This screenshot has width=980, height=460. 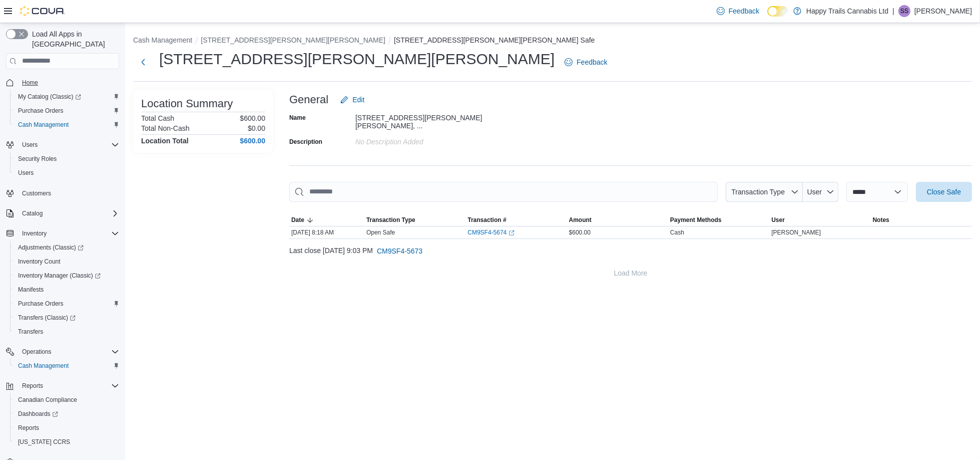 What do you see at coordinates (51, 248) in the screenshot?
I see `a: Adjustments (Classic)` at bounding box center [51, 248].